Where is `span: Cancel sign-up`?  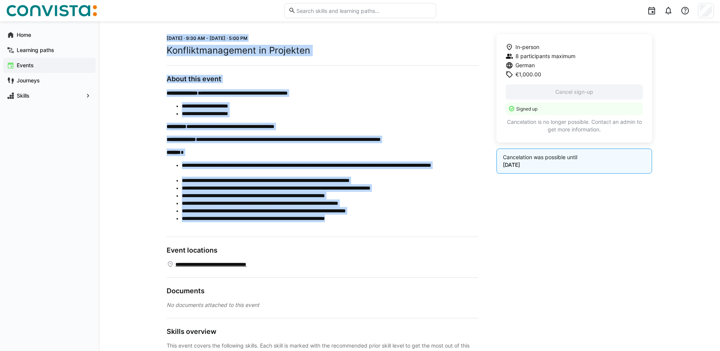 span: Cancel sign-up is located at coordinates (574, 92).